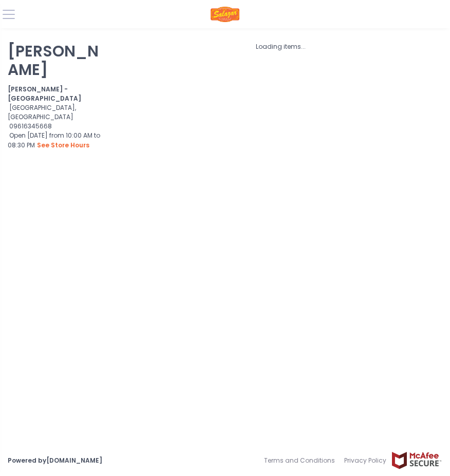 This screenshot has width=450, height=476. What do you see at coordinates (365, 461) in the screenshot?
I see `a: Privacy Policy` at bounding box center [365, 461].